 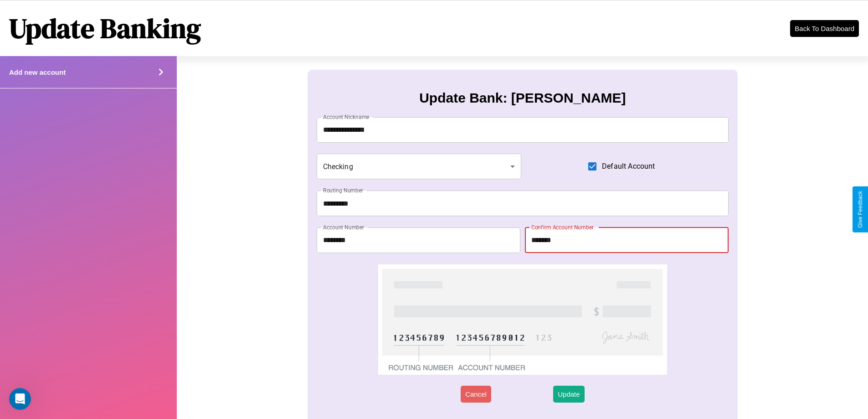 What do you see at coordinates (824, 28) in the screenshot?
I see `button: Back To Dashboard` at bounding box center [824, 28].